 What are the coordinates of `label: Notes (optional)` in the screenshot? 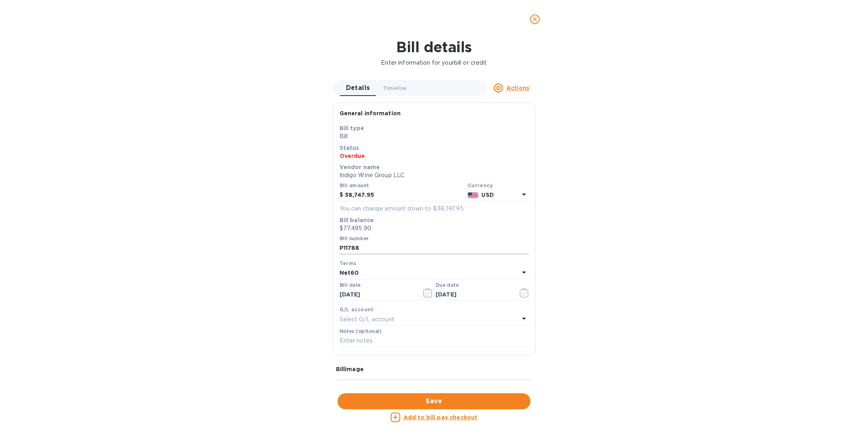 It's located at (360, 332).